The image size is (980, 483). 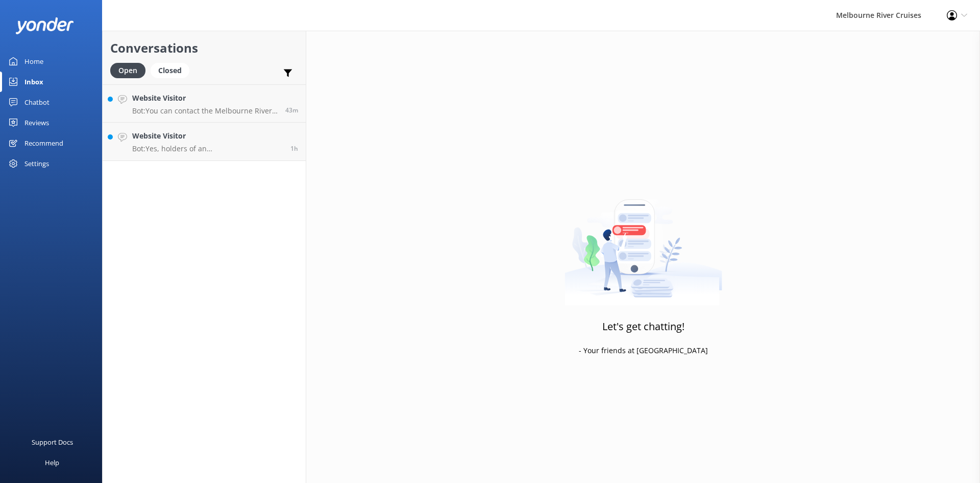 What do you see at coordinates (52, 442) in the screenshot?
I see `div: Support Docs` at bounding box center [52, 442].